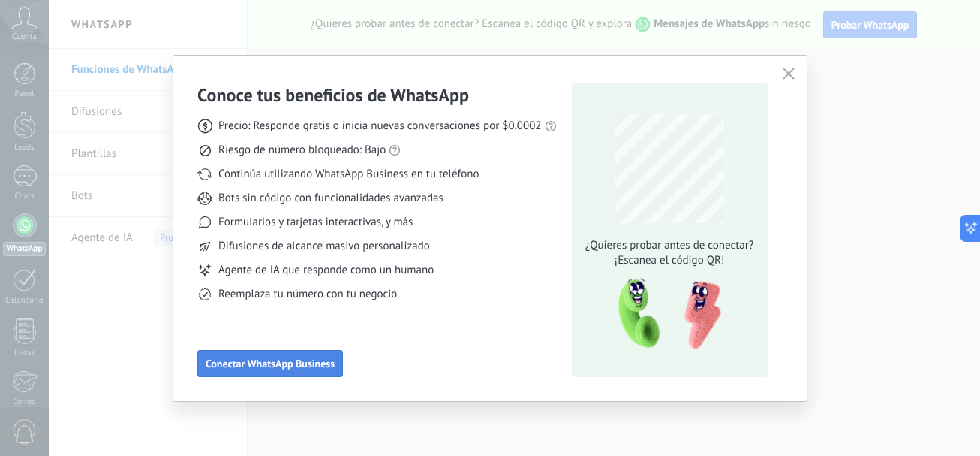 This screenshot has height=456, width=980. I want to click on span: Precio: Responde gratis o inicia nuevas conversaciones por $0.0002, so click(380, 126).